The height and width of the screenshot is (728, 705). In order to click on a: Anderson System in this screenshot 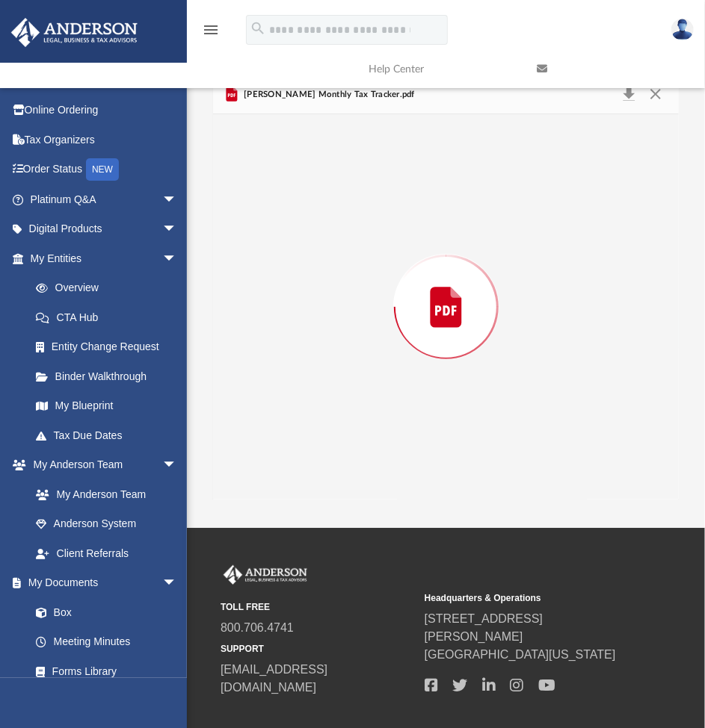, I will do `click(106, 524)`.